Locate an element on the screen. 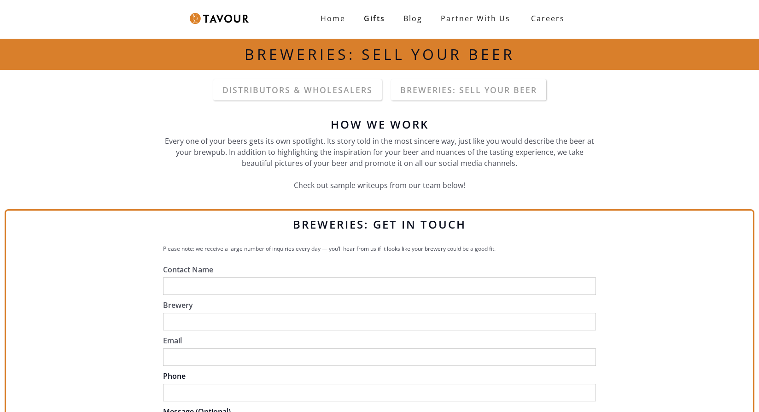 Image resolution: width=759 pixels, height=412 pixels. p: Please note: we receive a large number of inquiries every day — you’ll hear from us if it looks l... is located at coordinates (380, 249).